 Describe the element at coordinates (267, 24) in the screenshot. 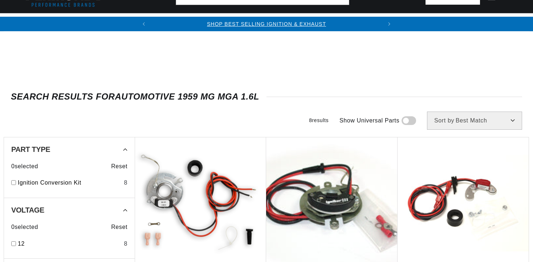

I see `div: Announcement` at that location.